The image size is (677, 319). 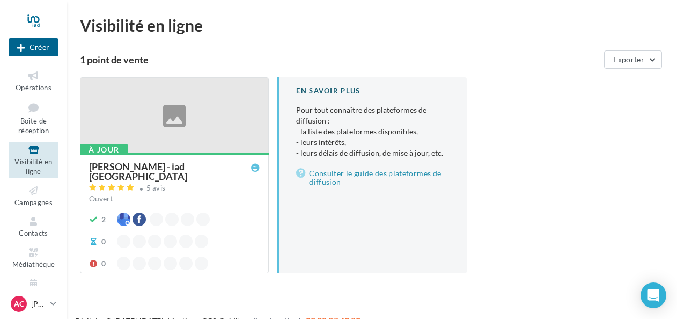 I want to click on div: Open Intercom Messenger, so click(x=653, y=295).